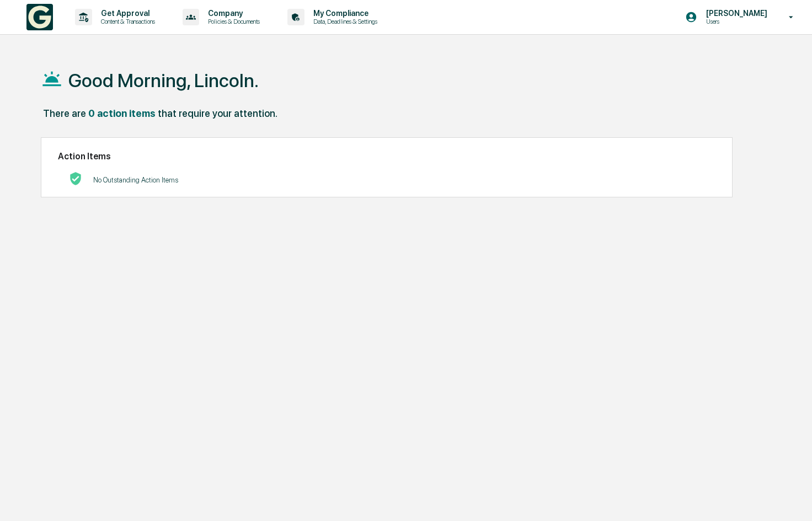 The height and width of the screenshot is (521, 812). What do you see at coordinates (65, 113) in the screenshot?
I see `div: There are` at bounding box center [65, 113].